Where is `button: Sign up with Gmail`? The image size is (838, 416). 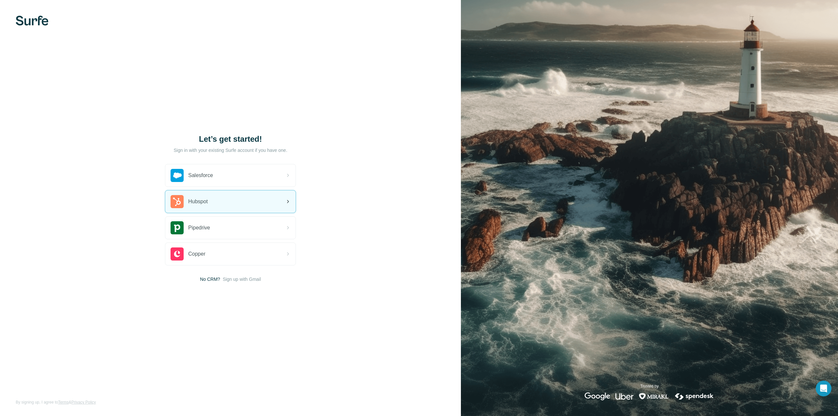 button: Sign up with Gmail is located at coordinates (242, 279).